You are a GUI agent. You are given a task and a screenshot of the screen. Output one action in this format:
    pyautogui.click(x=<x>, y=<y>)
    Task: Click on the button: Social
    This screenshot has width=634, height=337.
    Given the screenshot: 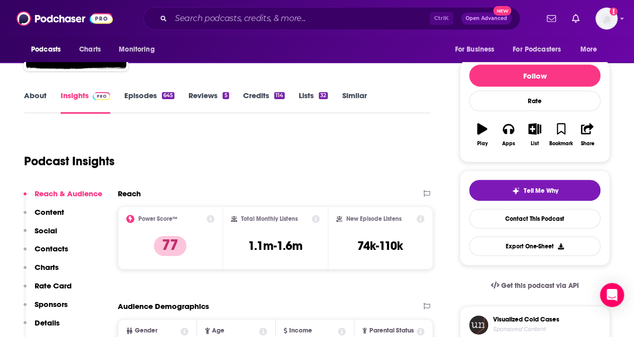 What is the action you would take?
    pyautogui.click(x=40, y=235)
    